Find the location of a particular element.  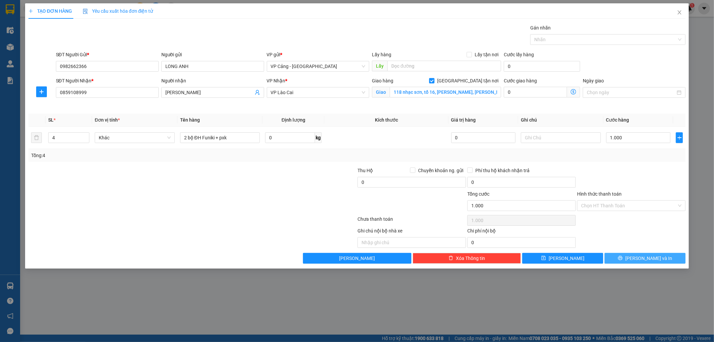

input: Ngày giao is located at coordinates (631, 92).